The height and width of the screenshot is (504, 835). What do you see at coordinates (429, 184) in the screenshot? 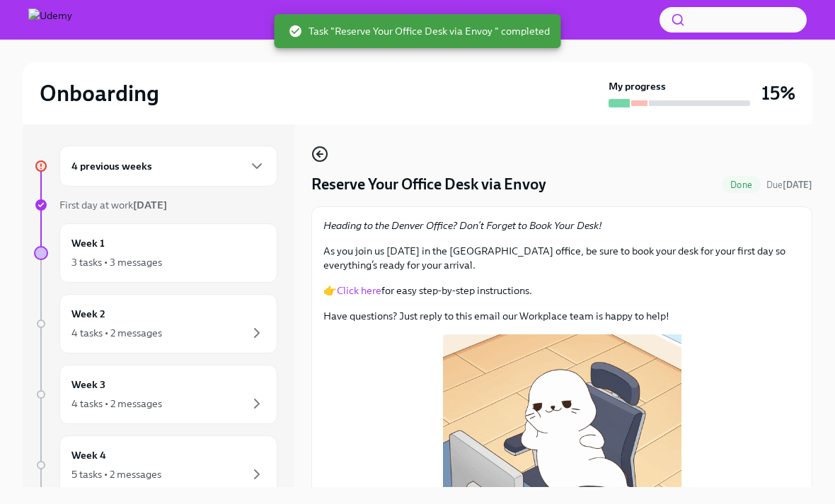
I see `h4: Reserve Your Office Desk via Envoy` at bounding box center [429, 184].